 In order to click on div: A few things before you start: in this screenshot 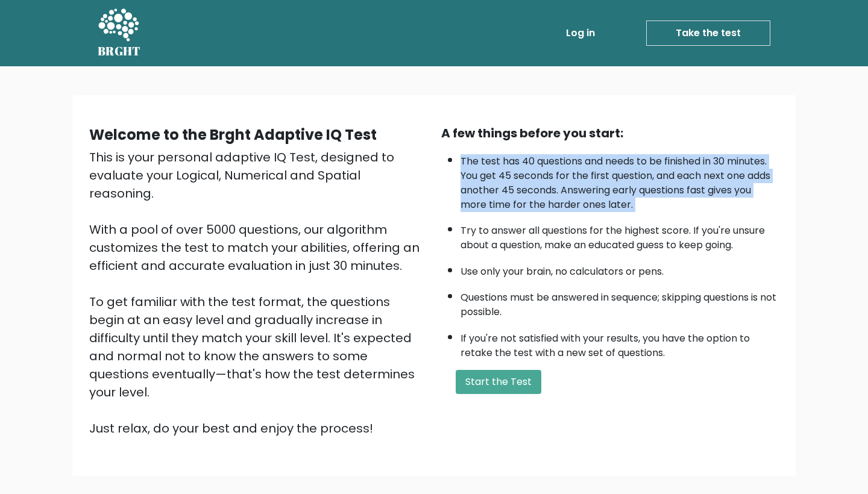, I will do `click(610, 133)`.